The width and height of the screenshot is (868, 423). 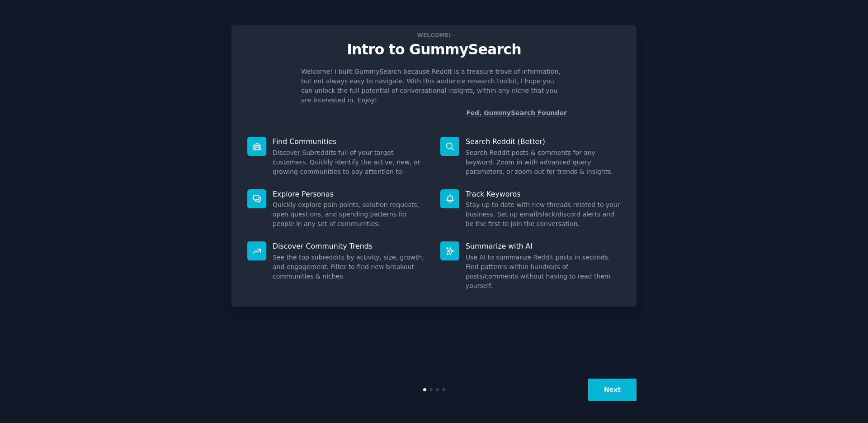 What do you see at coordinates (543, 141) in the screenshot?
I see `p: Search Reddit (Better)` at bounding box center [543, 141].